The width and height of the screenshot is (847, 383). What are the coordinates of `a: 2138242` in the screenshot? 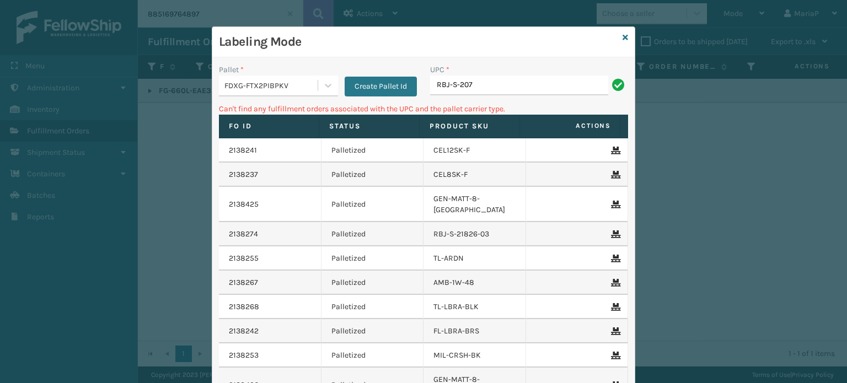 It's located at (244, 331).